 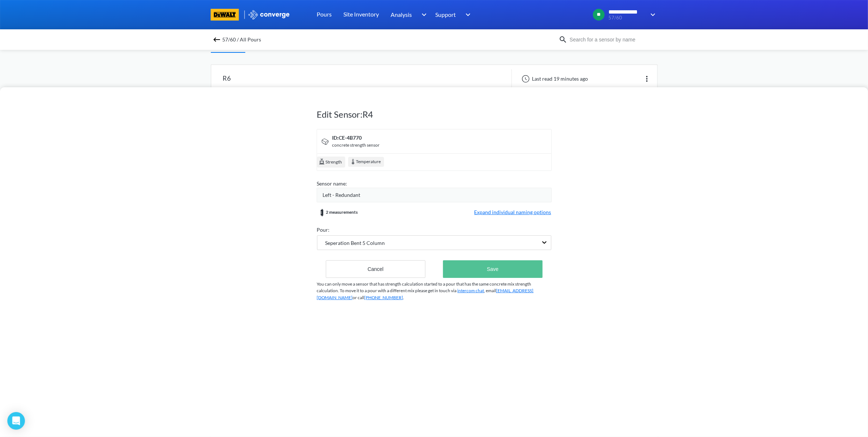 What do you see at coordinates (230, 14) in the screenshot?
I see `a: branding logo` at bounding box center [230, 14].